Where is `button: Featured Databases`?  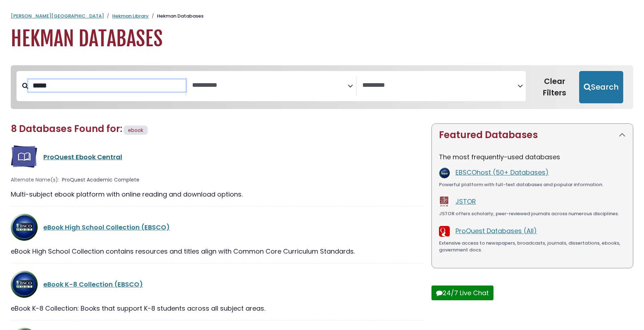
button: Featured Databases is located at coordinates (532, 135).